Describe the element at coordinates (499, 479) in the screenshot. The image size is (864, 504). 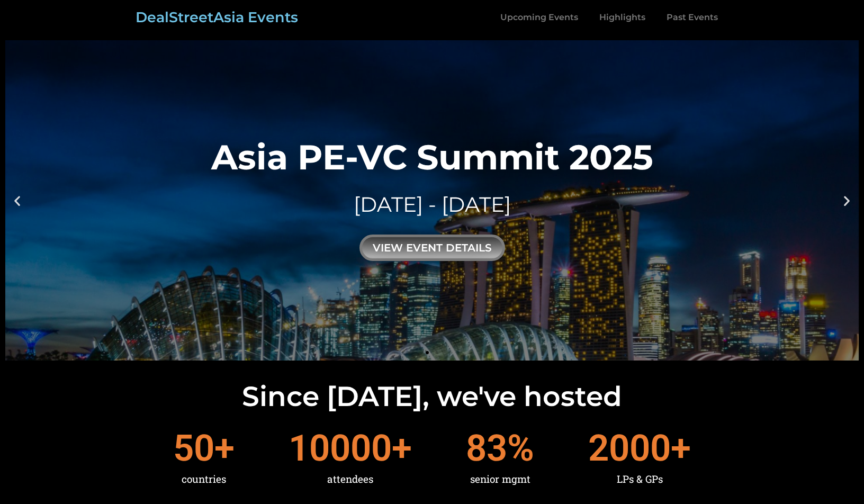
I see `div: senior mgmt` at that location.